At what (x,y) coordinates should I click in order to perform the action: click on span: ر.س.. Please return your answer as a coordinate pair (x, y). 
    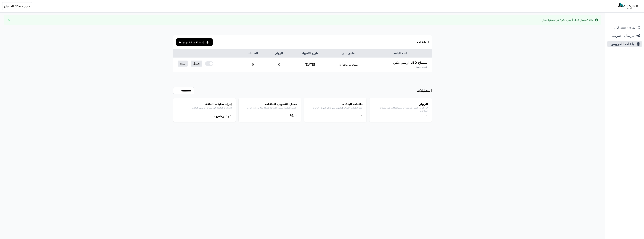
    Looking at the image, I should click on (219, 116).